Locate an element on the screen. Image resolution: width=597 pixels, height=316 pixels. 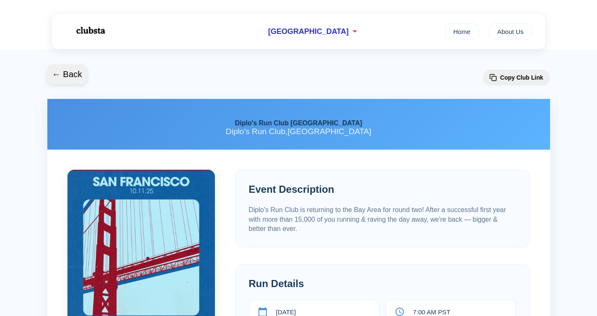
button: ← Back is located at coordinates (67, 74).